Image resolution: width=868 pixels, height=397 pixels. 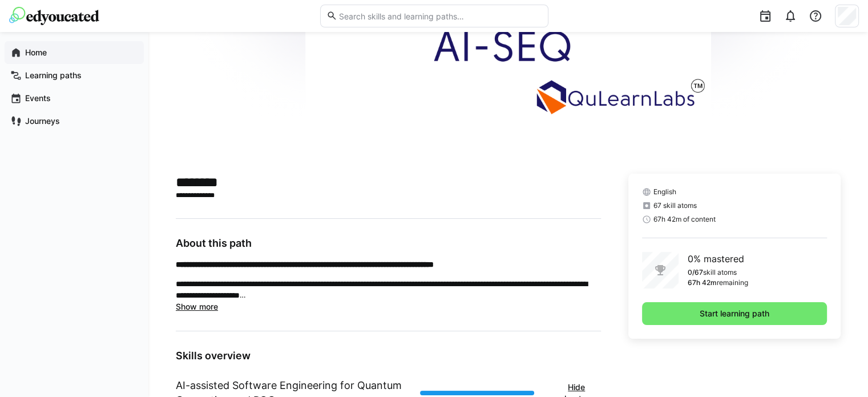 What do you see at coordinates (734, 313) in the screenshot?
I see `span: Start learning path` at bounding box center [734, 313].